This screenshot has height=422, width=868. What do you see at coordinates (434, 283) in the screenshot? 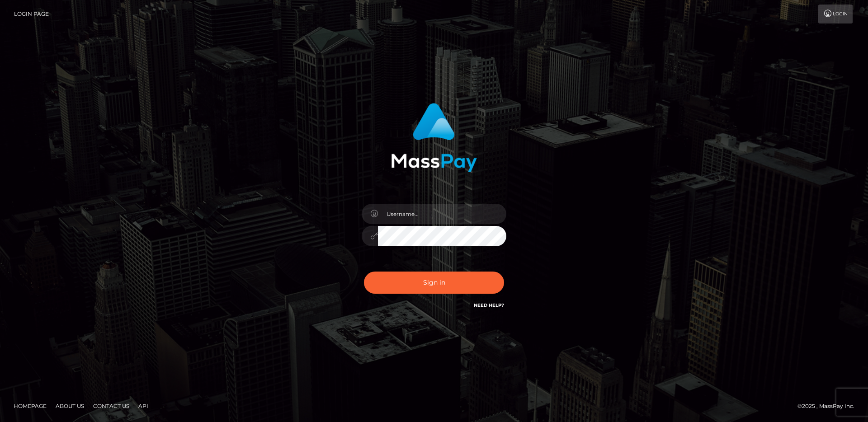
I see `button: Sign in` at bounding box center [434, 283].